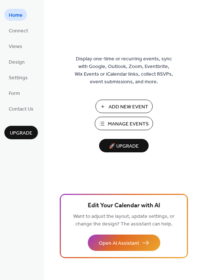 The image size is (204, 280). Describe the element at coordinates (124, 145) in the screenshot. I see `button: 🚀 Upgrade` at that location.